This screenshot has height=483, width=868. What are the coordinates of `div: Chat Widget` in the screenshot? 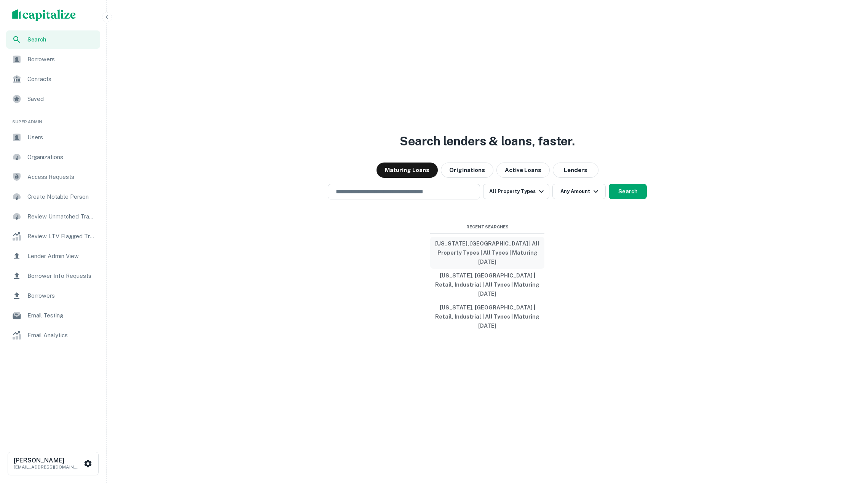 It's located at (849, 440).